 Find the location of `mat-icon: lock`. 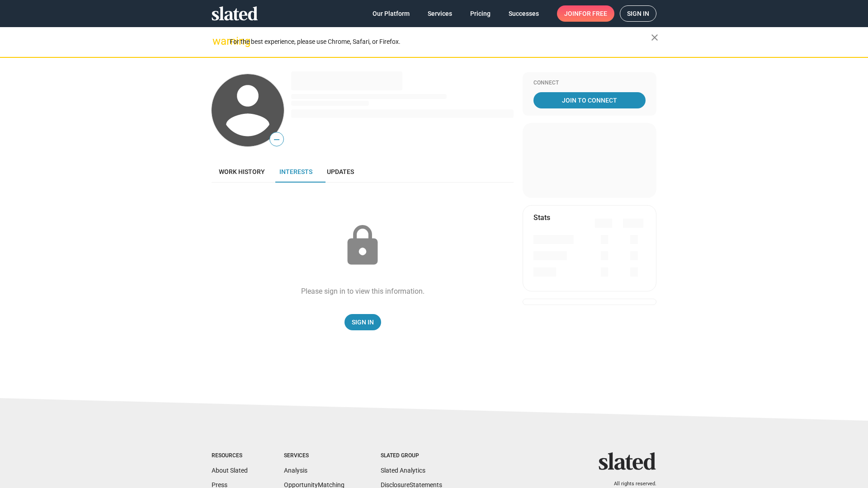

mat-icon: lock is located at coordinates (363, 246).